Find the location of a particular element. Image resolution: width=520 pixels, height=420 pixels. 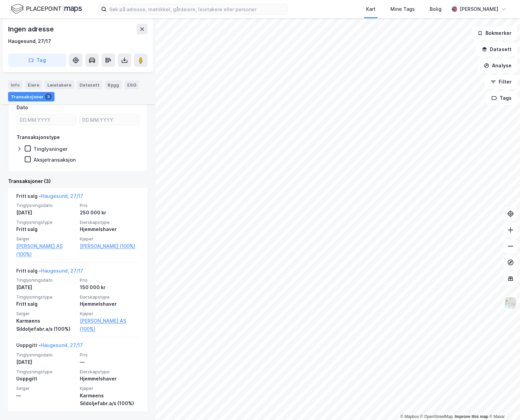

div: Bolig is located at coordinates (436, 9).